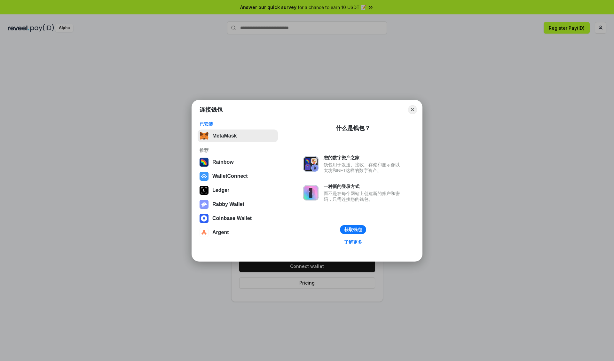  Describe the element at coordinates (363, 196) in the screenshot. I see `div: 而不是在每个网站上创建新的账户和密码，只需连接您的钱包。` at that location.